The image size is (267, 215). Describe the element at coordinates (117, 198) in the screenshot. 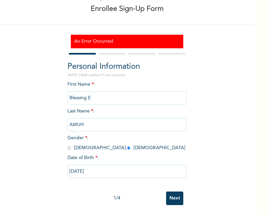

I see `div: 1 / 4` at that location.